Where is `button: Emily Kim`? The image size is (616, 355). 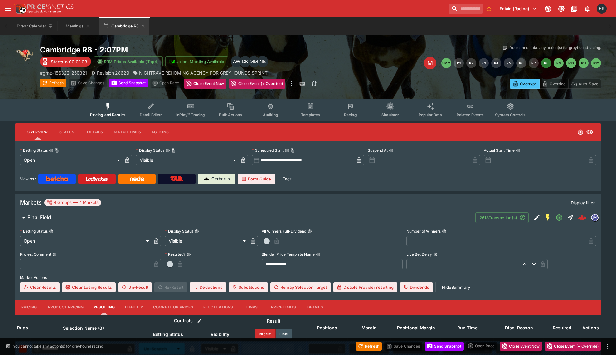
button: Emily Kim is located at coordinates (602, 9).